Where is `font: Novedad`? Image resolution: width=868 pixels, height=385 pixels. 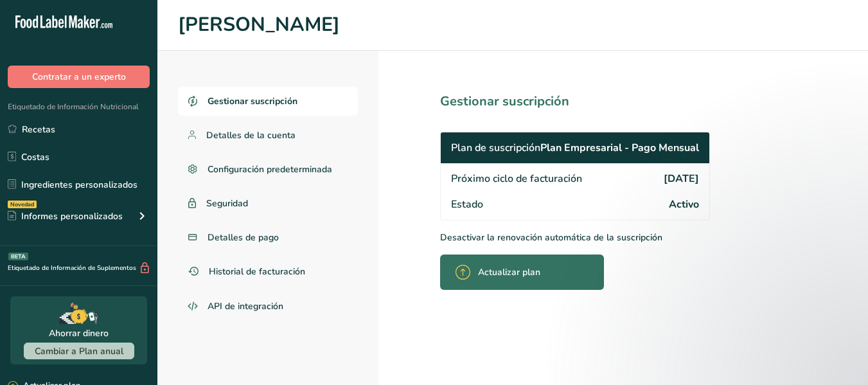 font: Novedad is located at coordinates (22, 205).